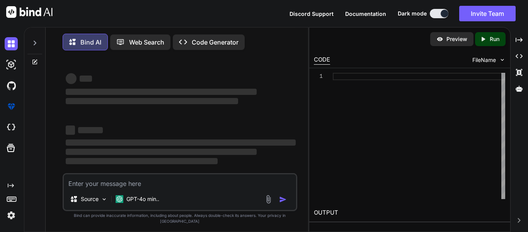 This screenshot has width=528, height=232. What do you see at coordinates (366, 14) in the screenshot?
I see `button: Documentation` at bounding box center [366, 14].